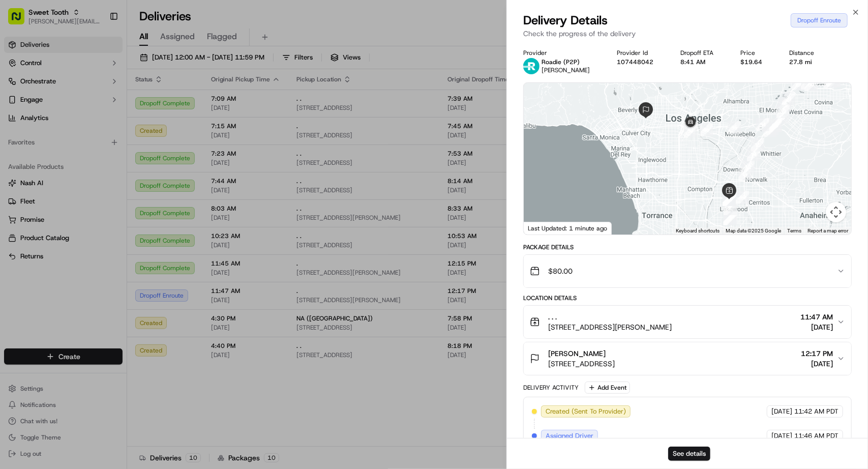 This screenshot has width=868, height=469. What do you see at coordinates (703, 62) in the screenshot?
I see `div: 8:41 AM` at bounding box center [703, 62].